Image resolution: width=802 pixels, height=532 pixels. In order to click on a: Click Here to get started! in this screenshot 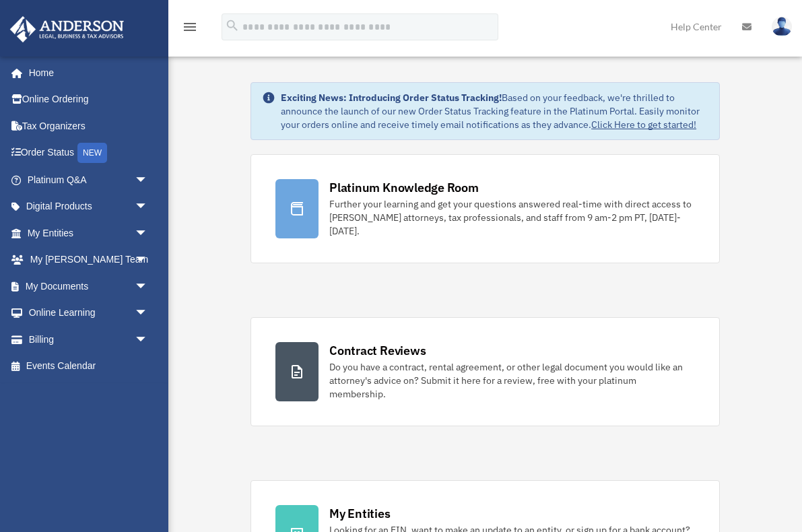, I will do `click(643, 125)`.